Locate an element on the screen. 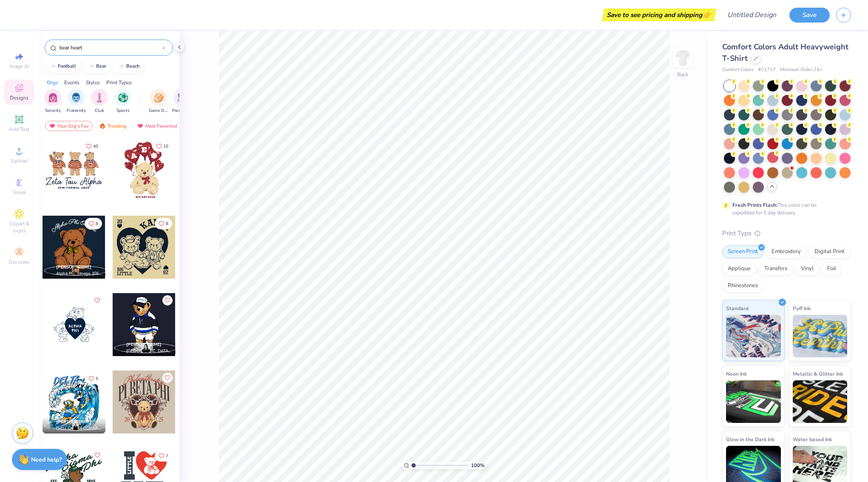  span: Water based Ink is located at coordinates (812, 439).